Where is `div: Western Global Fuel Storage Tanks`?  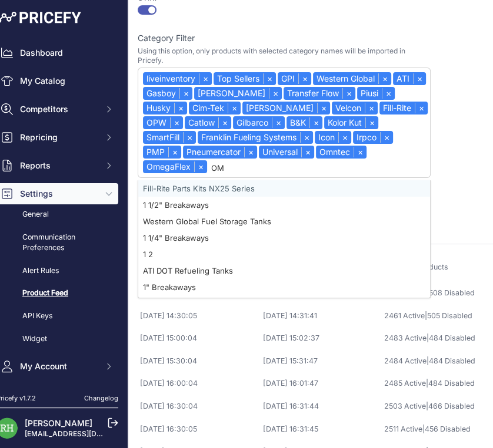
div: Western Global Fuel Storage Tanks is located at coordinates (284, 222).